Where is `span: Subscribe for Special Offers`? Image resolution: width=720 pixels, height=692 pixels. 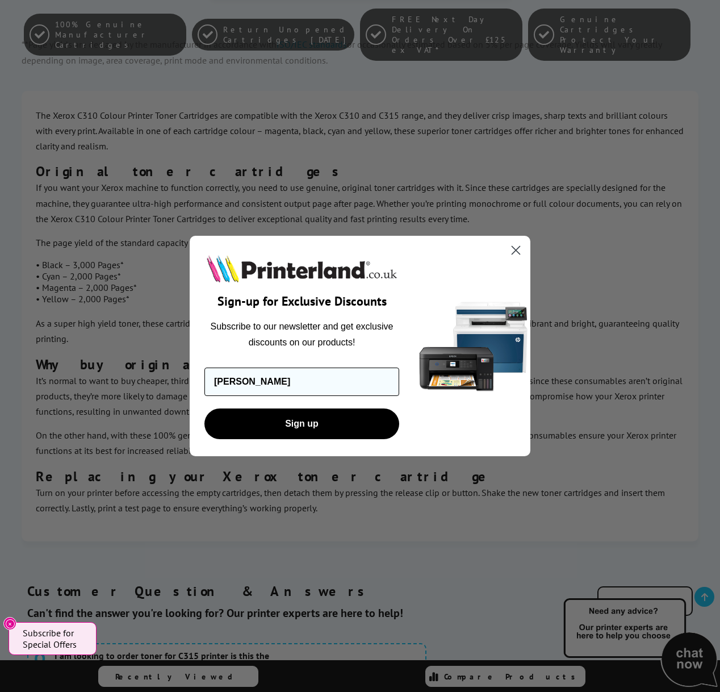 span: Subscribe for Special Offers is located at coordinates (54, 639).